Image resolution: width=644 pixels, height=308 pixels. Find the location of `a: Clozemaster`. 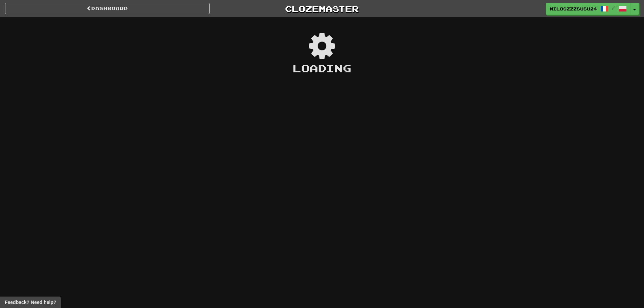

a: Clozemaster is located at coordinates (322, 8).